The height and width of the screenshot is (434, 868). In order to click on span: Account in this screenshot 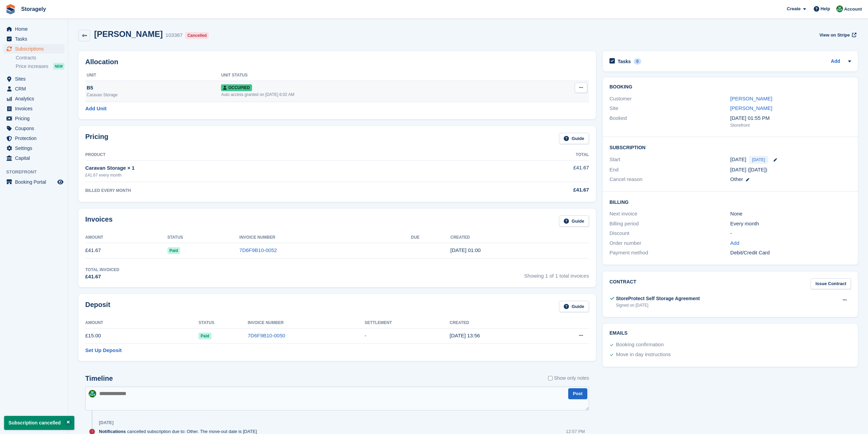, I will do `click(853, 9)`.